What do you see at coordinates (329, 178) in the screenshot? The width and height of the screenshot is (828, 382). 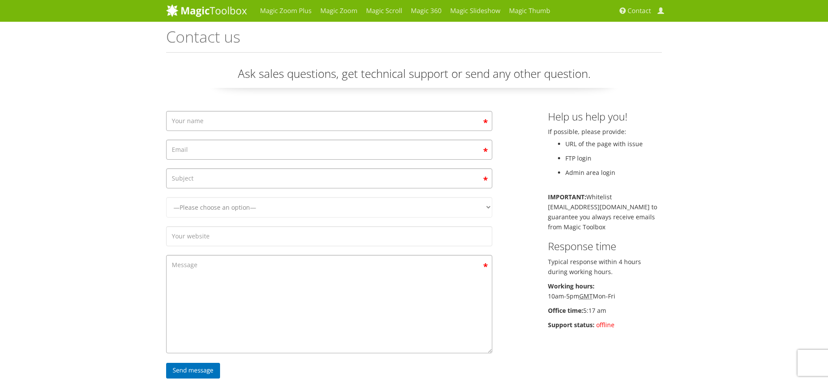 I see `input: Subject` at bounding box center [329, 178].